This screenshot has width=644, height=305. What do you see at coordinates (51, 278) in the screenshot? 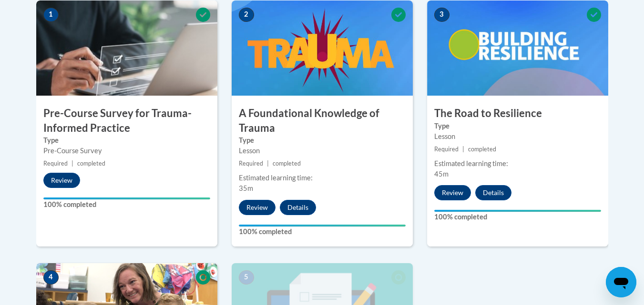
I see `span: 4` at bounding box center [51, 278].